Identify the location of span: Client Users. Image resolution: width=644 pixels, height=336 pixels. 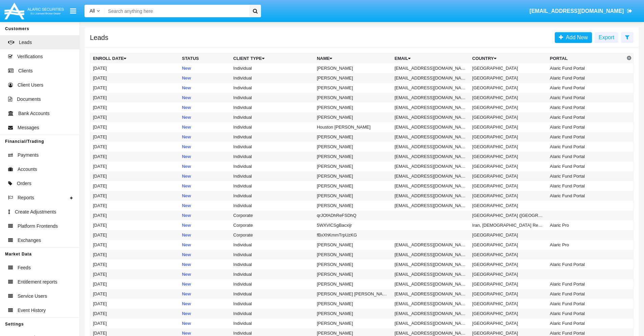
(30, 85).